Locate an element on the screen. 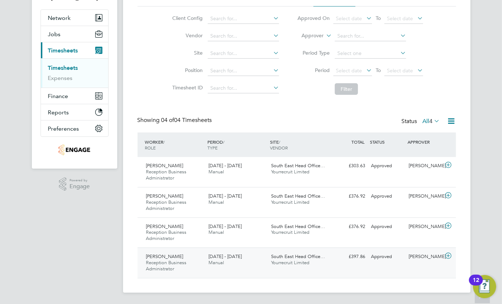  div: SITE is located at coordinates (300, 145).